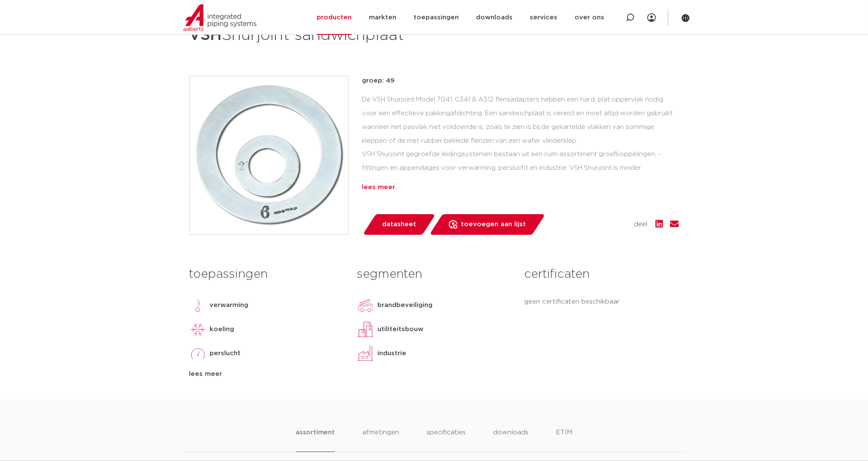  What do you see at coordinates (521, 136) in the screenshot?
I see `div: De VSH Shurjoint Model 7041, C341 & A512 flensadapters hebben een hard, plat oppervlak nodig voor...` at bounding box center [521, 136].